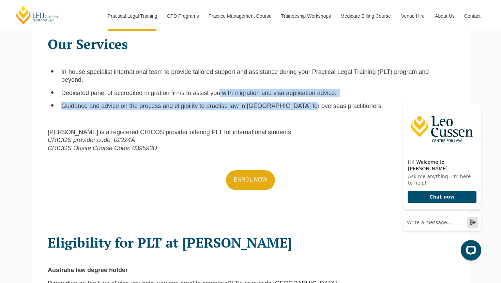 This screenshot has width=501, height=283. Describe the element at coordinates (413, 16) in the screenshot. I see `a: Venue Hire` at that location.